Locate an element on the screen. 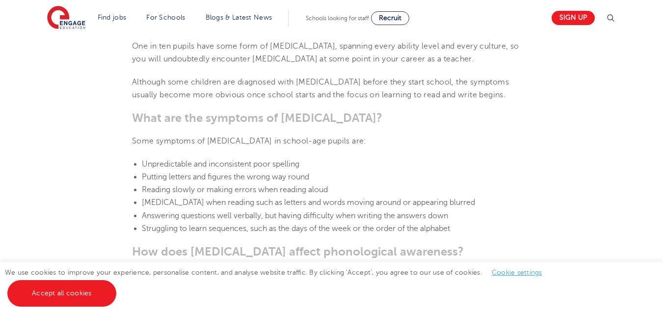 The width and height of the screenshot is (663, 315). img: Engage Education is located at coordinates (66, 18).